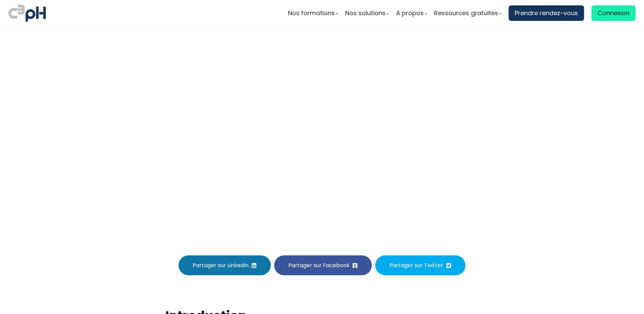 The image size is (644, 314). What do you see at coordinates (410, 13) in the screenshot?
I see `span: A propos` at bounding box center [410, 13].